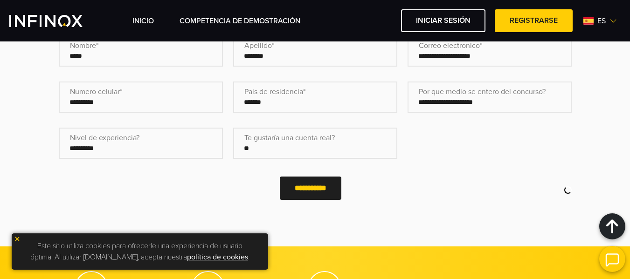 The height and width of the screenshot is (279, 630). Describe the element at coordinates (534, 21) in the screenshot. I see `a: Registrarse` at that location.